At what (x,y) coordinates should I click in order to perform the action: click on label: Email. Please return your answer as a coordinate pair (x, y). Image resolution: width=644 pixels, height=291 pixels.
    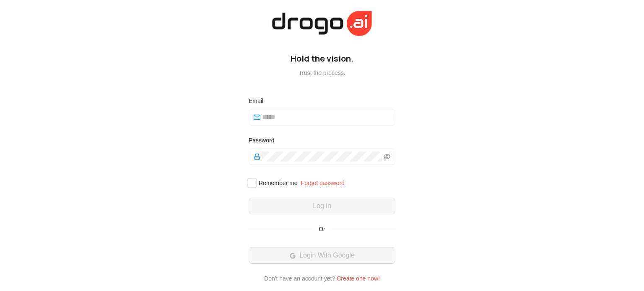
    Looking at the image, I should click on (259, 101).